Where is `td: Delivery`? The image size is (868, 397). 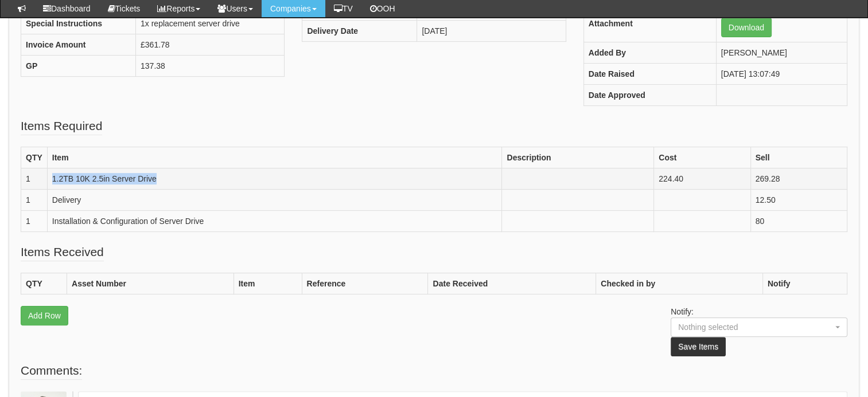
td: Delivery is located at coordinates (274, 200).